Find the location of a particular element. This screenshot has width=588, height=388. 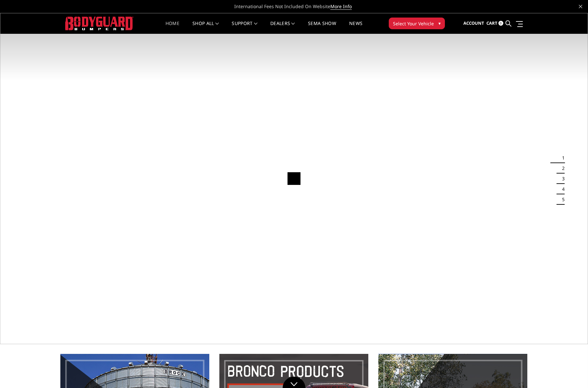

a: Cart 0 is located at coordinates (495, 23).